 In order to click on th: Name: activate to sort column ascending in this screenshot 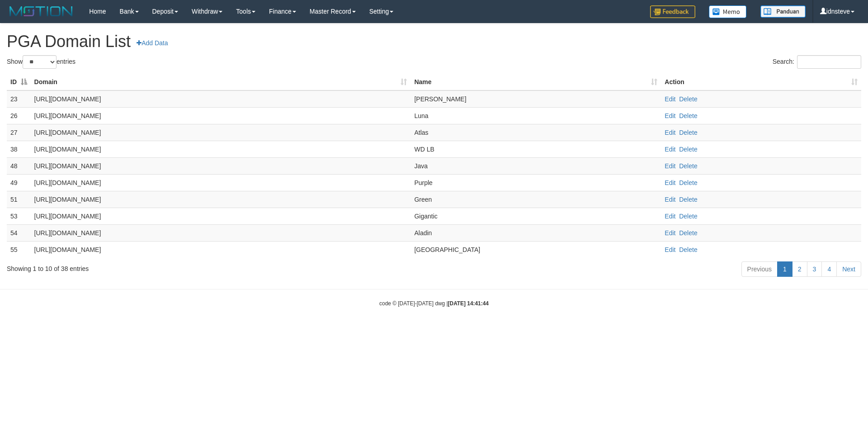, I will do `click(536, 82)`.